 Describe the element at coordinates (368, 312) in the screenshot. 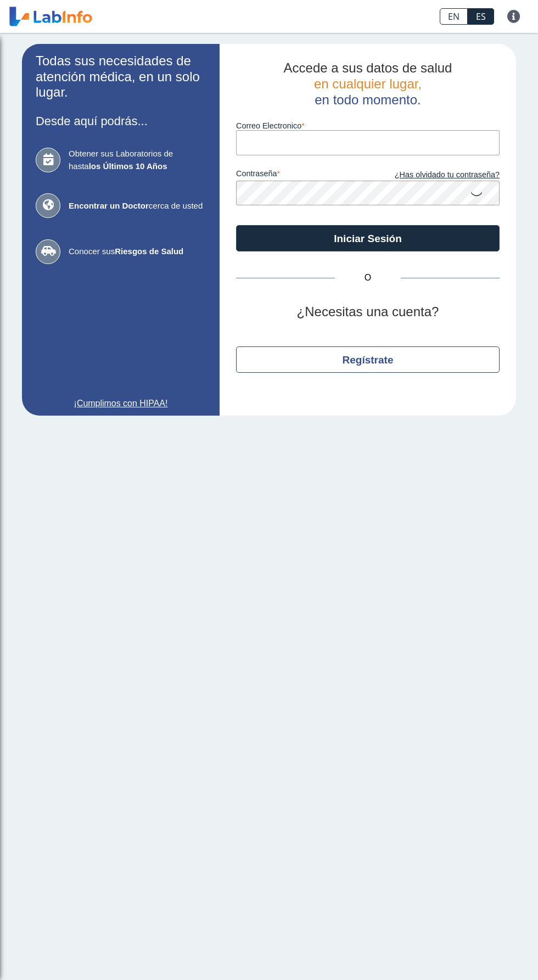

I see `h2: ¿Necesitas una cuenta?` at that location.